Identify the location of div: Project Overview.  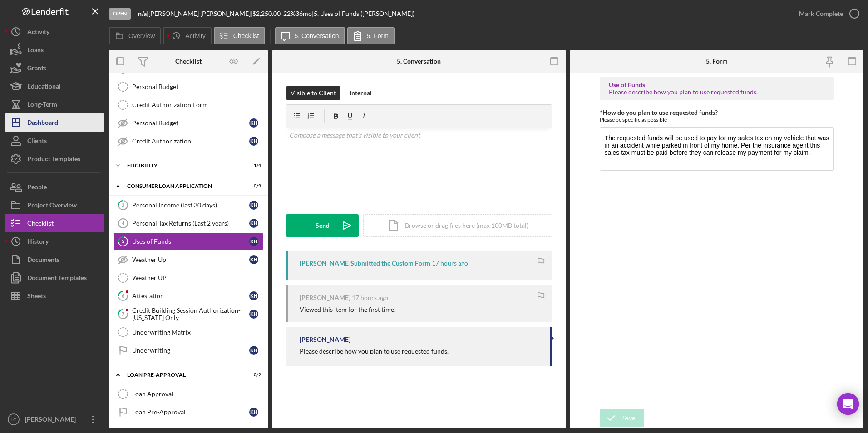
(52, 206).